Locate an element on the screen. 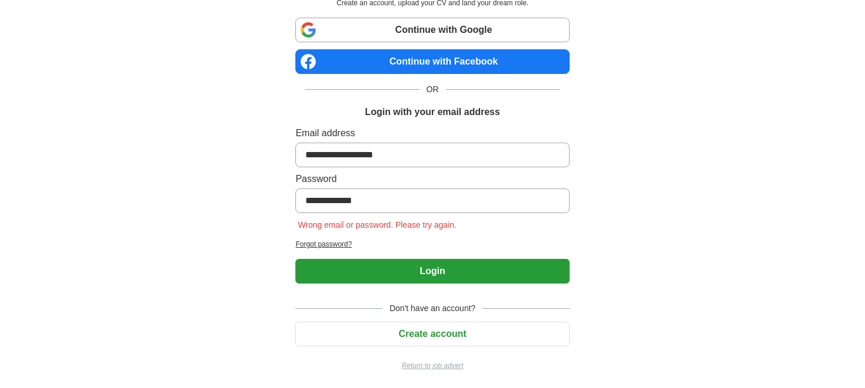 This screenshot has height=388, width=865. span: OR is located at coordinates (433, 89).